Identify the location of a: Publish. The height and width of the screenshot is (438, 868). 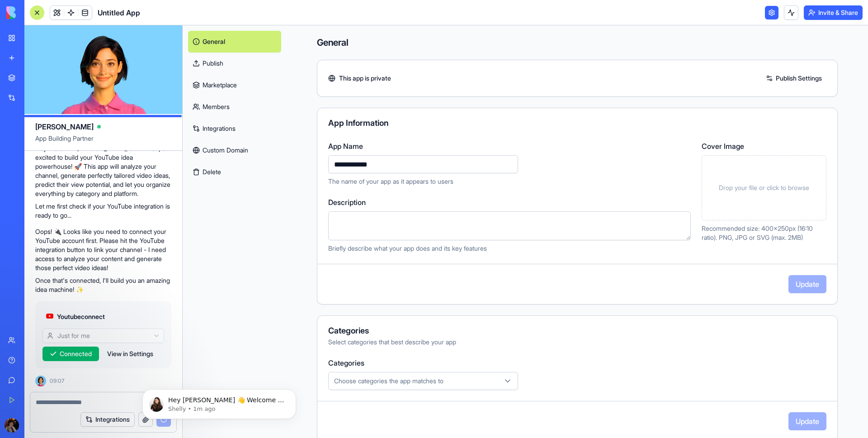
(235, 63).